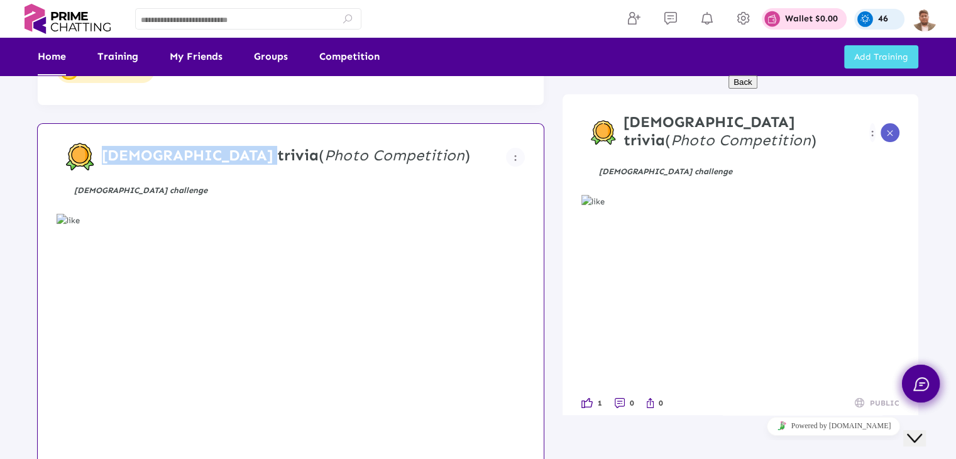 The height and width of the screenshot is (459, 956). I want to click on a: Home, so click(52, 57).